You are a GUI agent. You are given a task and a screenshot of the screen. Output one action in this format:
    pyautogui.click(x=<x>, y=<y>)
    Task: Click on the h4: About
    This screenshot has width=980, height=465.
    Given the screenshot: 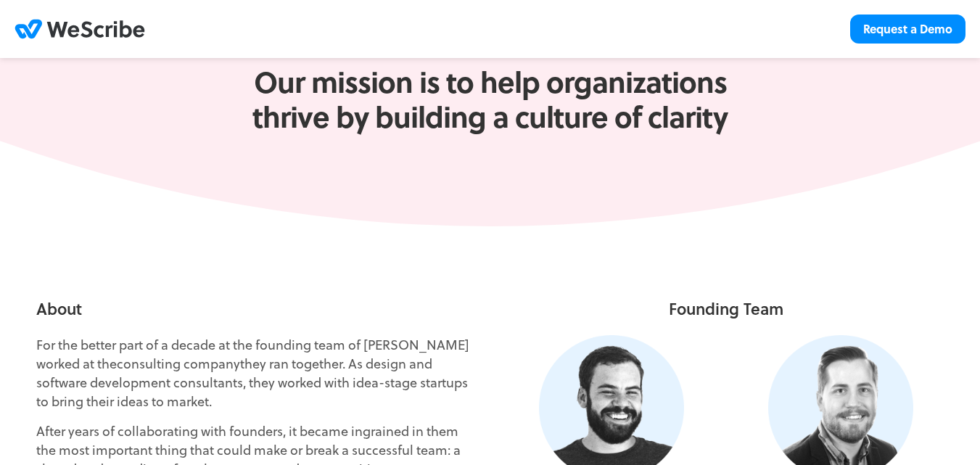 What is the action you would take?
    pyautogui.click(x=255, y=308)
    